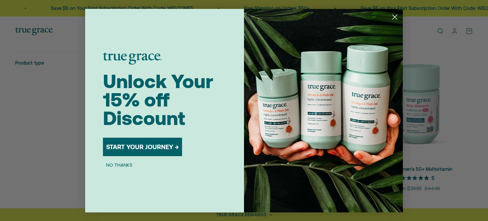 The height and width of the screenshot is (221, 488). What do you see at coordinates (132, 58) in the screenshot?
I see `img: logo placeholder` at bounding box center [132, 58].